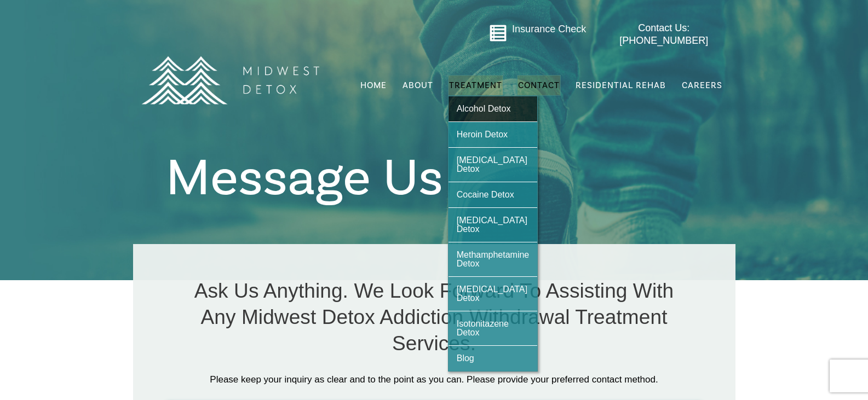 The image size is (868, 400). Describe the element at coordinates (482, 134) in the screenshot. I see `span: Heroin Detox` at that location.